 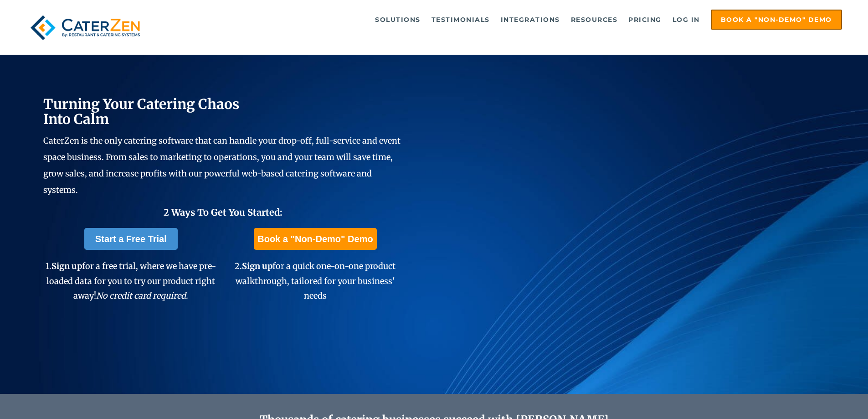 What do you see at coordinates (141, 111) in the screenshot?
I see `span: Turning Your Catering Chaos Into Calm` at bounding box center [141, 111].